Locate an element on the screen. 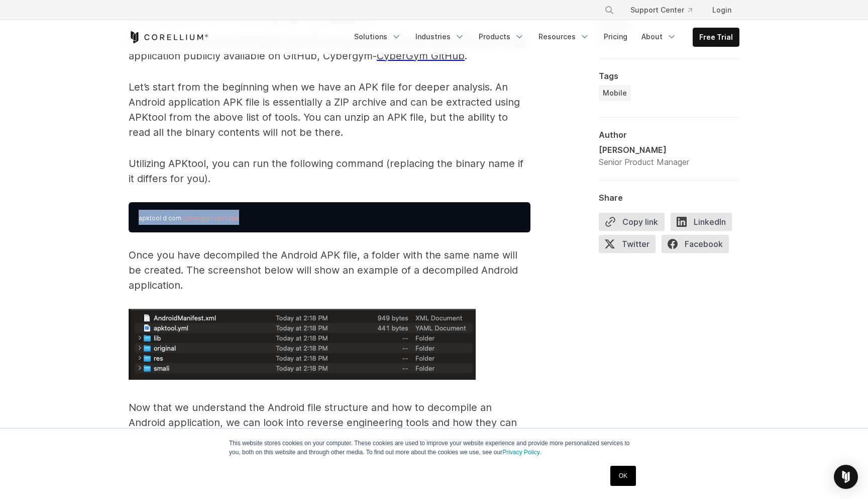 The width and height of the screenshot is (868, 499). a: Pricing is located at coordinates (615, 36).